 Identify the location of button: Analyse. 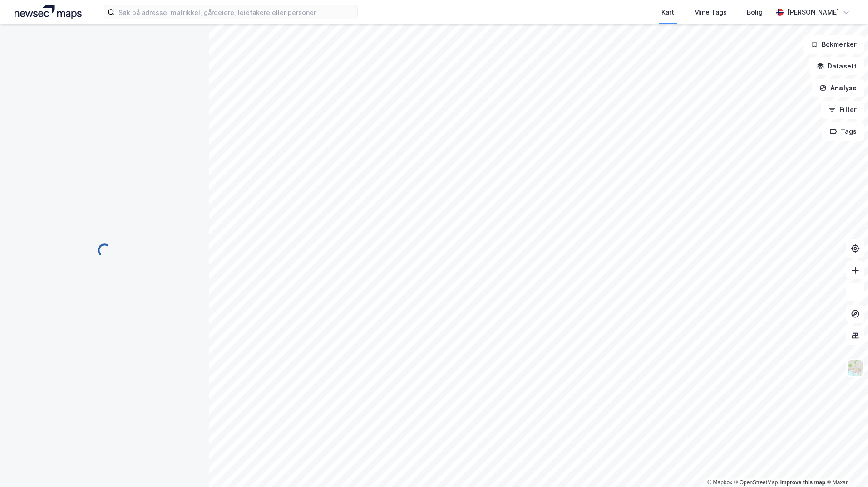
(838, 88).